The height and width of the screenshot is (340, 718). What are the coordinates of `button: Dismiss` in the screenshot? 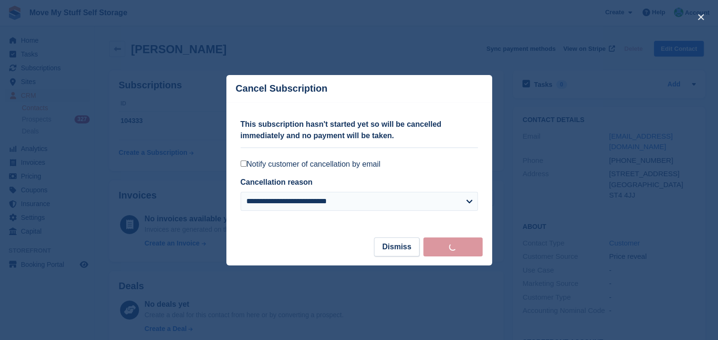 It's located at (396, 247).